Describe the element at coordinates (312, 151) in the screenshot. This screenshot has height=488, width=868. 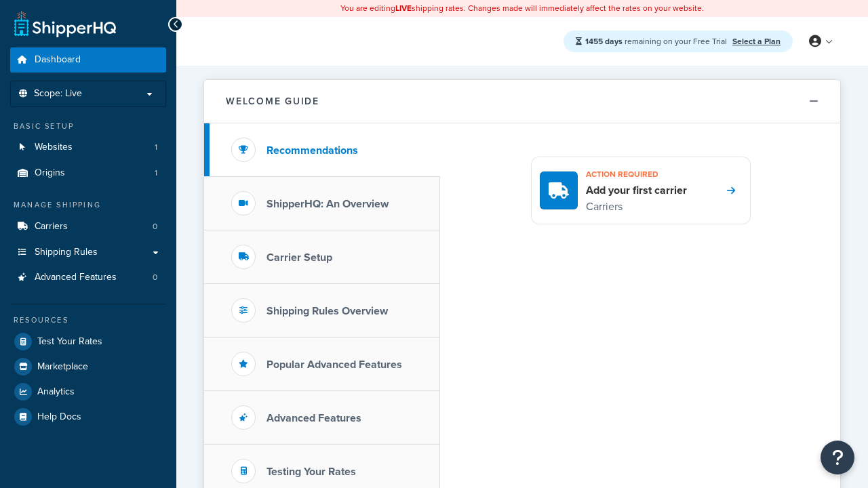
I see `h3: Recommendations` at that location.